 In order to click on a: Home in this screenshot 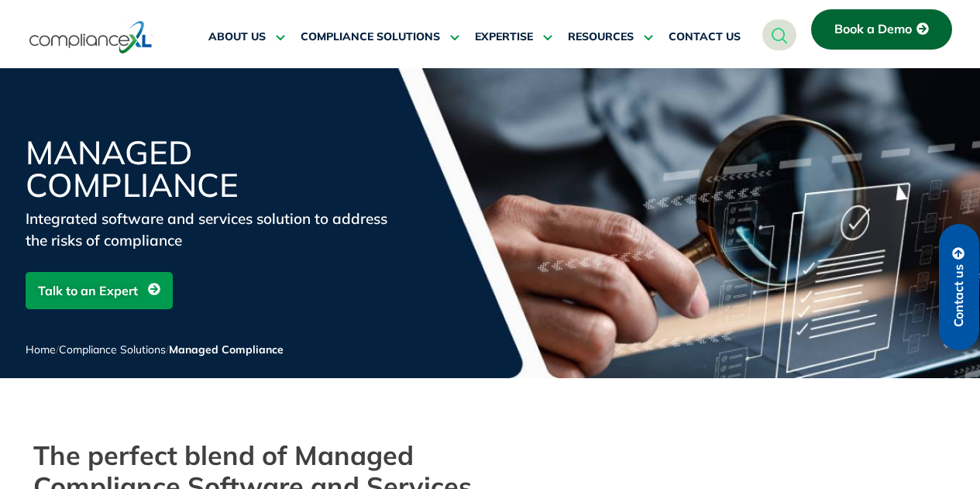, I will do `click(40, 350)`.